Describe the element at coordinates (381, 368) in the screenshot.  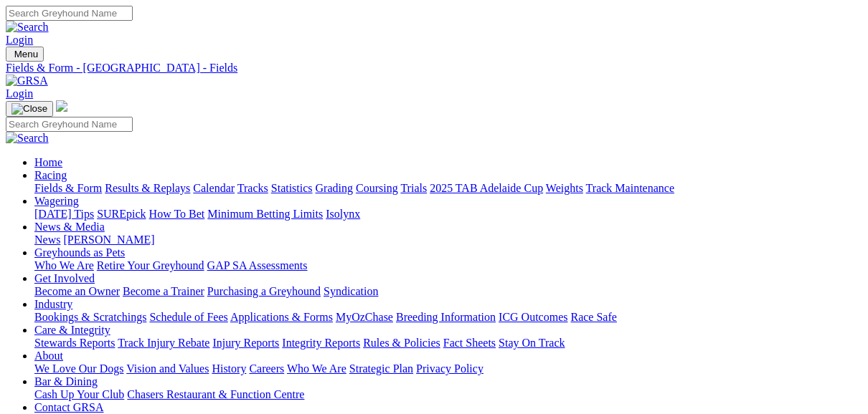
I see `a: Strategic Plan` at that location.